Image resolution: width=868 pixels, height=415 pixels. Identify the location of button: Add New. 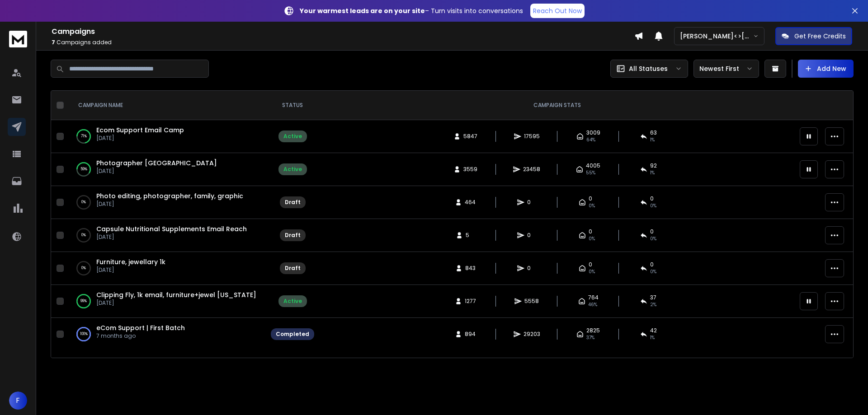
(825, 69).